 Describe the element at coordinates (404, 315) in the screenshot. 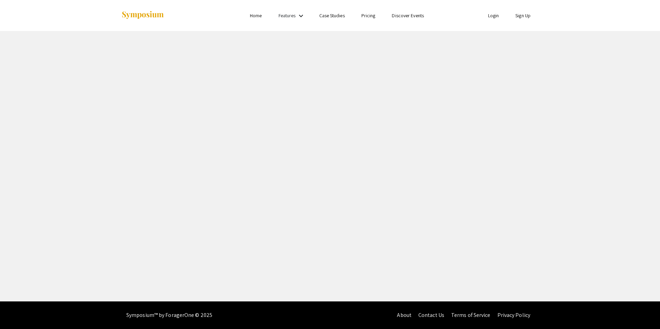

I see `a: About` at that location.